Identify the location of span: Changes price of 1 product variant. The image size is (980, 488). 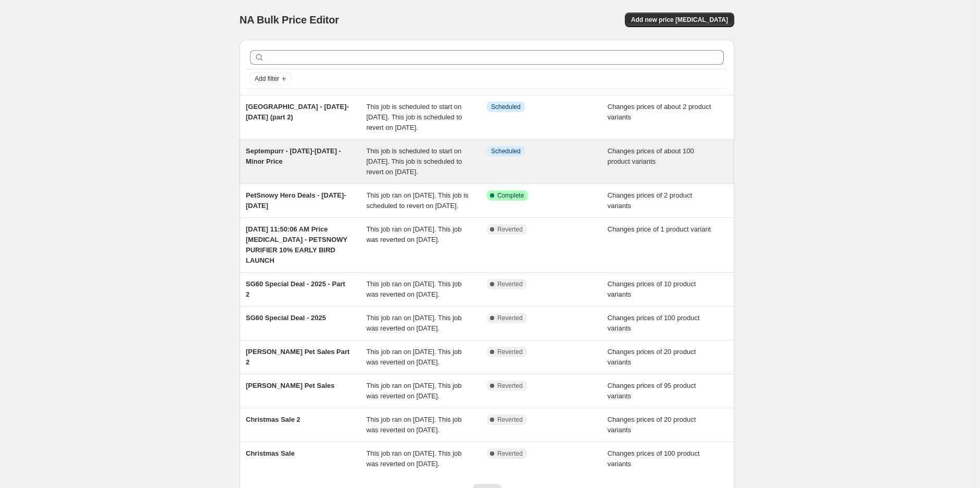
(659, 229).